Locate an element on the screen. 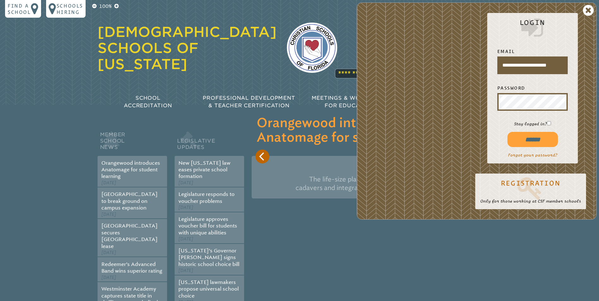  p: The life-size platform lets students interact with digital human cadavers and integrated medical ... is located at coordinates (377, 184).